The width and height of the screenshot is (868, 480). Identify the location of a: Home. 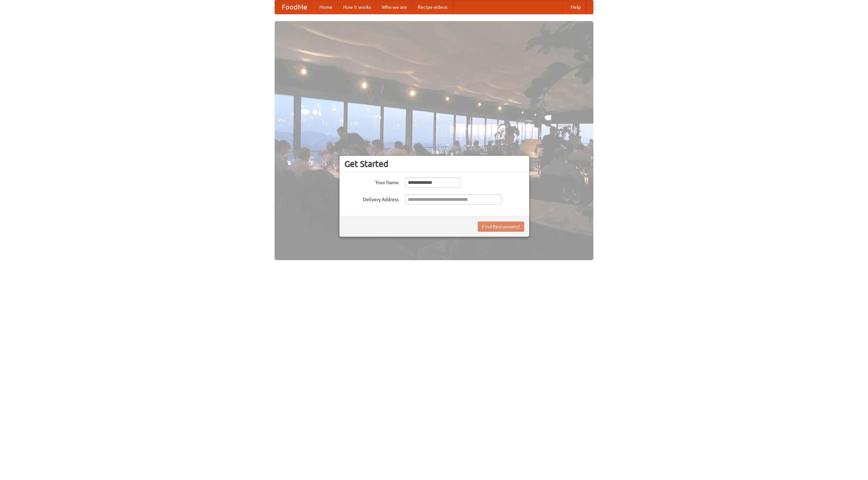
(326, 7).